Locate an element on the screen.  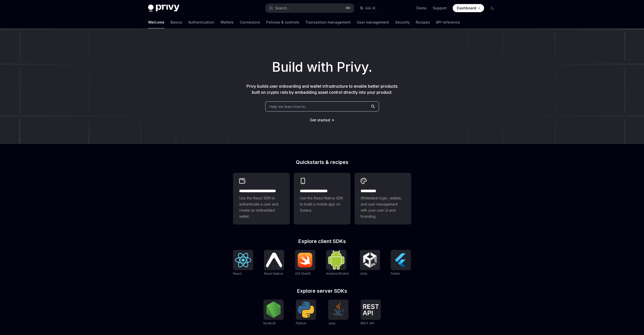
a: Connectors is located at coordinates (250, 22).